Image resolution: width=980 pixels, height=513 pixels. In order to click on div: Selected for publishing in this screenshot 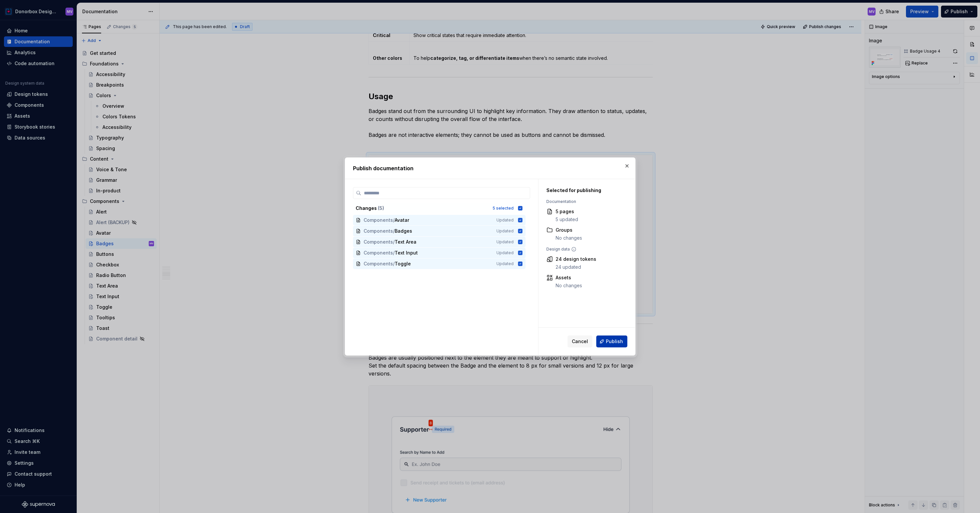, I will do `click(585, 190)`.